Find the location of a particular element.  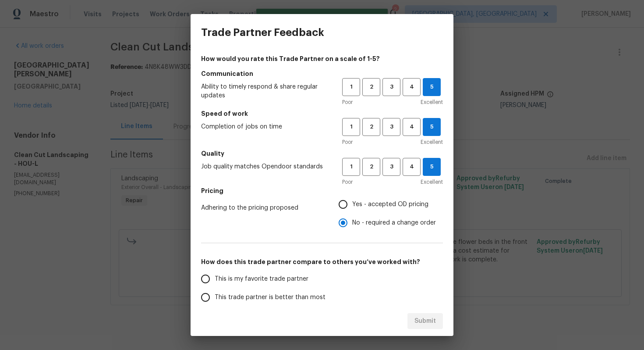

span: This trade partner is better than most is located at coordinates (270, 297).